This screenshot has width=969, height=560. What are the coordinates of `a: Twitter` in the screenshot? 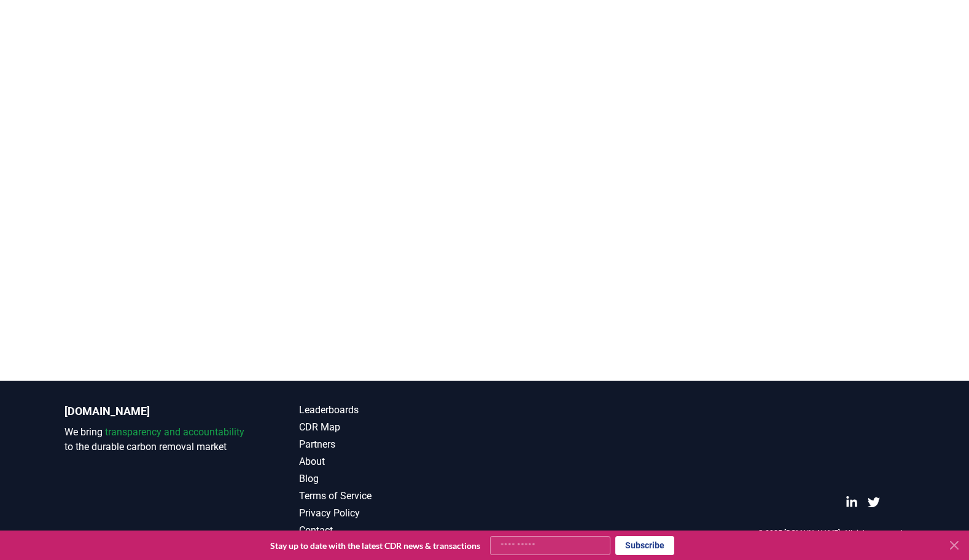 It's located at (874, 502).